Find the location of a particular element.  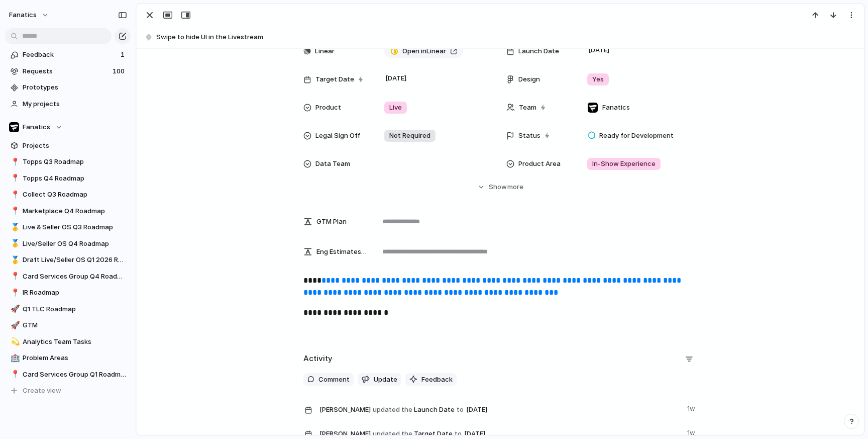

span: Requests is located at coordinates (66, 71).